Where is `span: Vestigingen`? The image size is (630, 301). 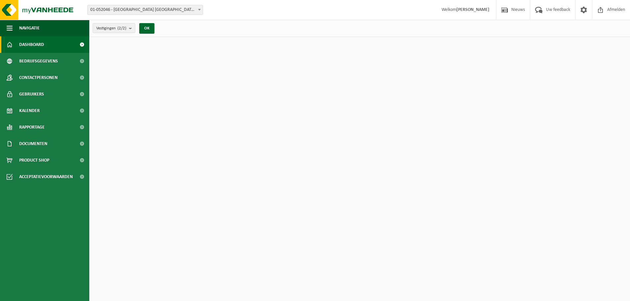
span: Vestigingen is located at coordinates (111, 28).